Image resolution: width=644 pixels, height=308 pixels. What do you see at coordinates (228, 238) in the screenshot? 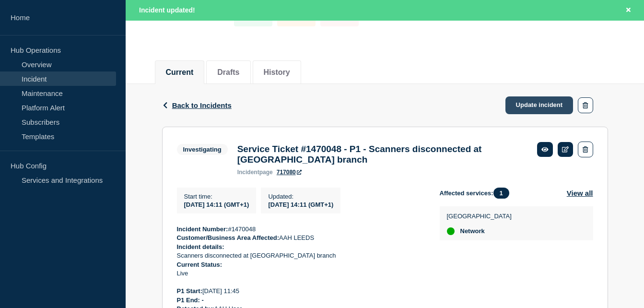
I see `strong: Customer/Business Area Affected:` at bounding box center [228, 238].